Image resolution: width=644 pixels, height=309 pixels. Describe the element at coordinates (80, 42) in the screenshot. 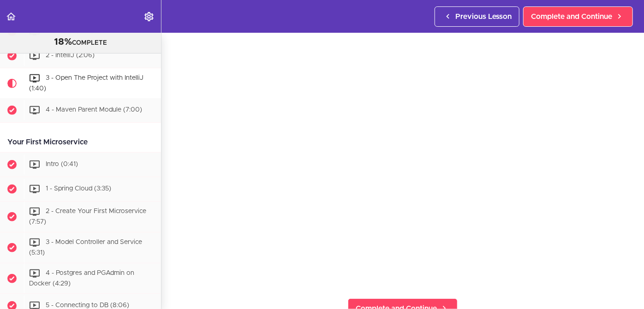

I see `div: COMPLETE` at that location.